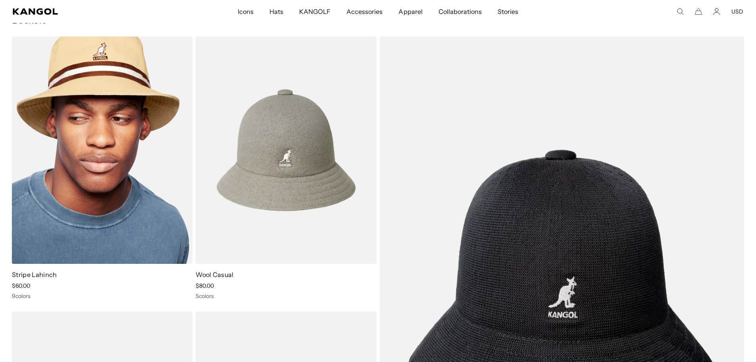  What do you see at coordinates (286, 296) in the screenshot?
I see `div: 5 colors` at bounding box center [286, 296].